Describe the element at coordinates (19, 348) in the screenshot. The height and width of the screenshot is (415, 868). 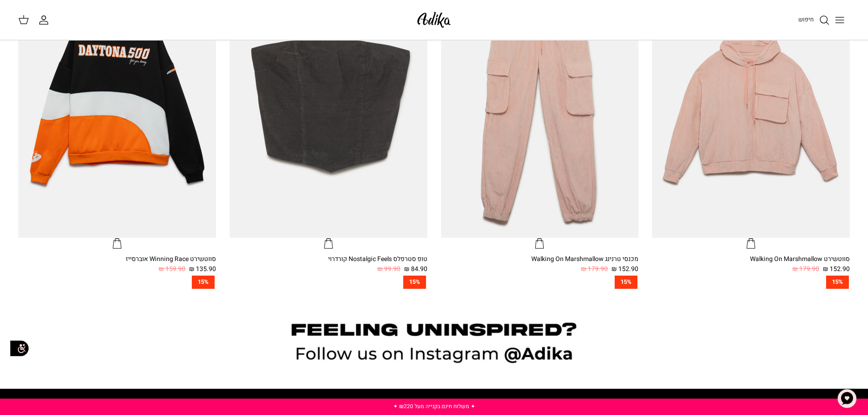
I see `img: accessibility_icon02.svg` at that location.